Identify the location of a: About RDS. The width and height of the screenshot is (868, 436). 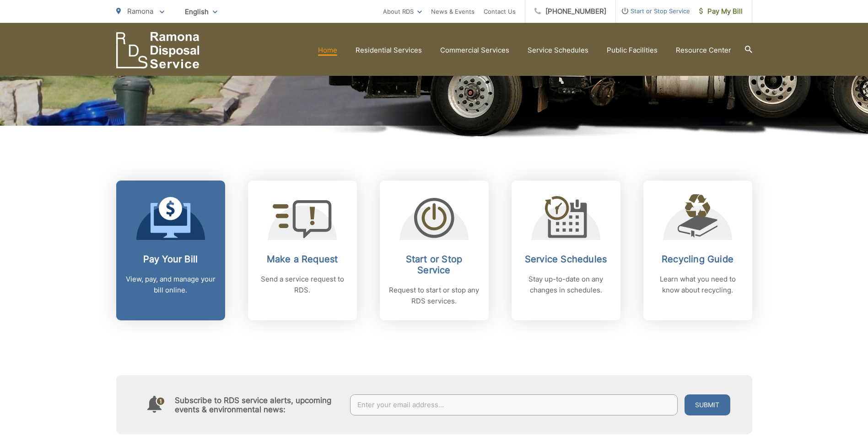
(402, 12).